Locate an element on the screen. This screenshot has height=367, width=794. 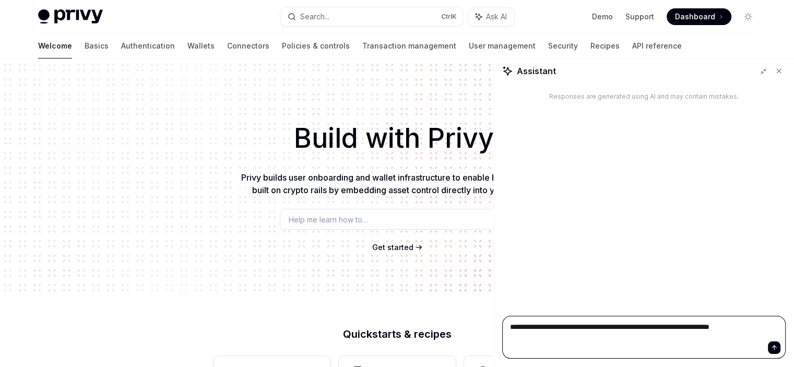
button: Ask AI is located at coordinates (491, 17).